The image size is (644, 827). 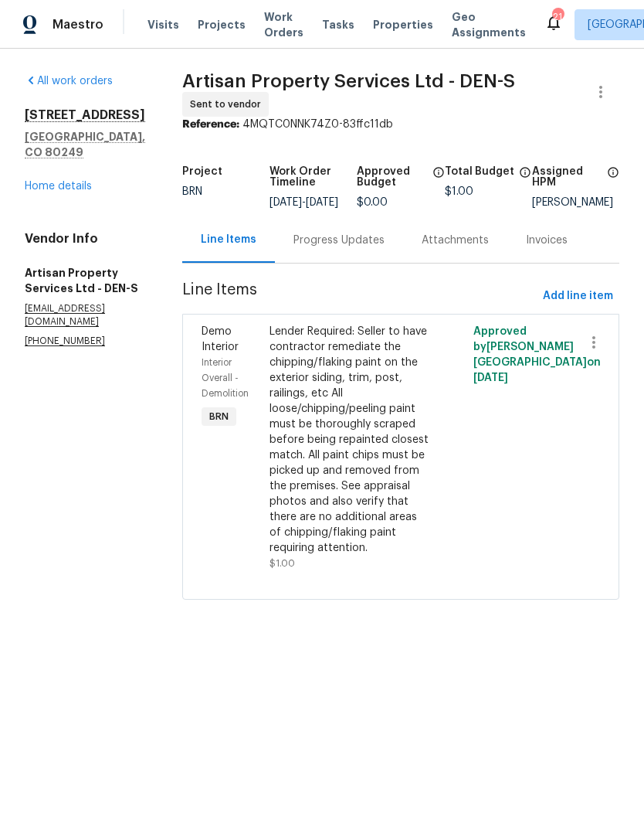 I want to click on span: Projects, so click(x=222, y=24).